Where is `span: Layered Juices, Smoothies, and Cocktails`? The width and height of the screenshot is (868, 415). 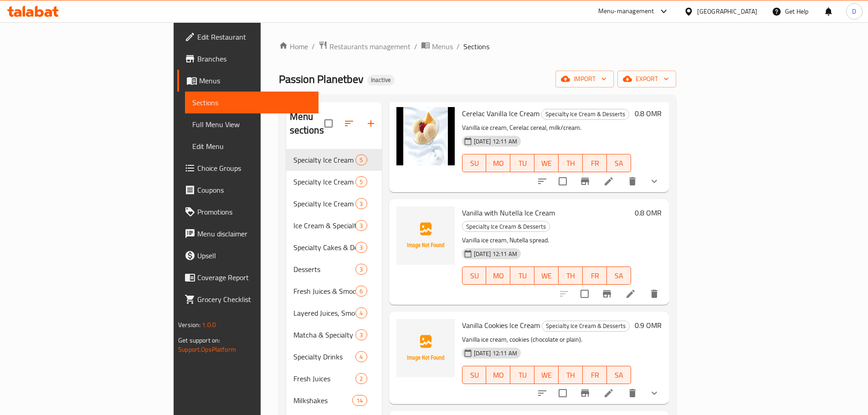 span: Layered Juices, Smoothies, and Cocktails is located at coordinates (324, 313).